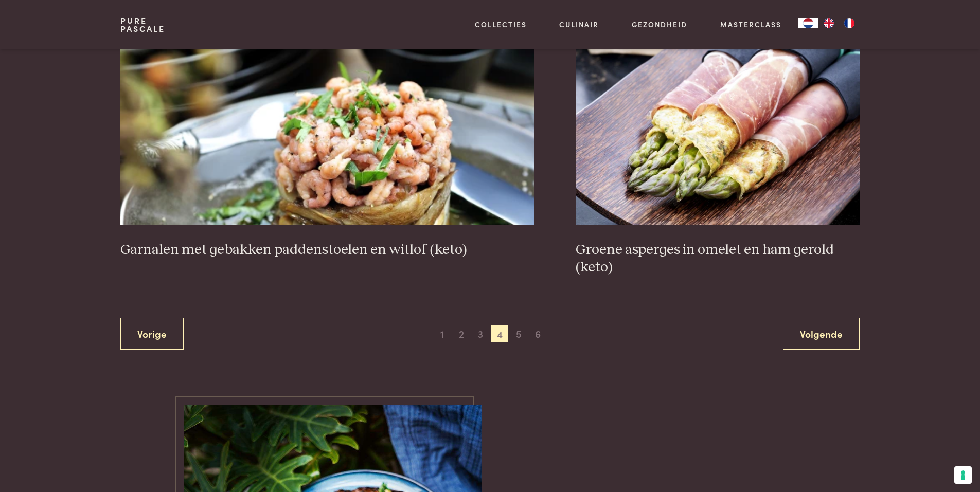 Image resolution: width=980 pixels, height=492 pixels. I want to click on button: Uw voorkeuren voor toestemming voor trackingtechnologieën, so click(963, 475).